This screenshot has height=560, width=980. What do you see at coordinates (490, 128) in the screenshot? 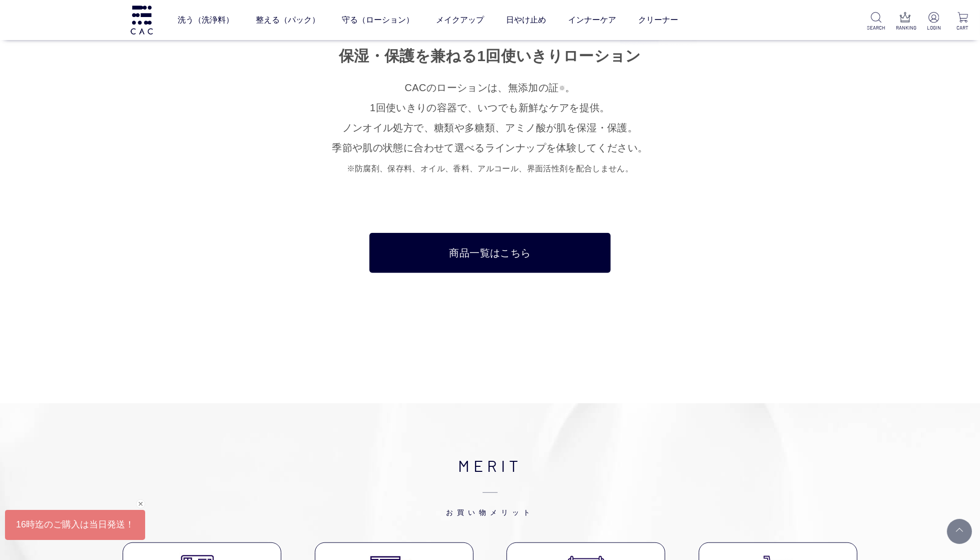
I see `p: CACのローションは、無添加の証 。 1回使いきりの容器で、いつでも新鮮なケアを提供。 ノンオイル処方で、糖類や多糖類、アミノ酸が 肌を保湿・保護。 季節や肌の状態に合わせて選べるラインナップを...` at bounding box center [490, 128].